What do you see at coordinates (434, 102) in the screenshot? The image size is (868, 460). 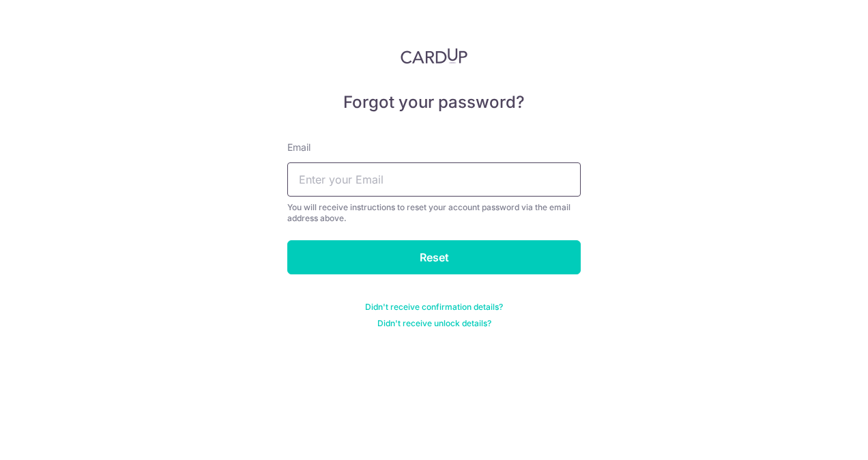 I see `h5: Forgot your password?` at bounding box center [434, 102].